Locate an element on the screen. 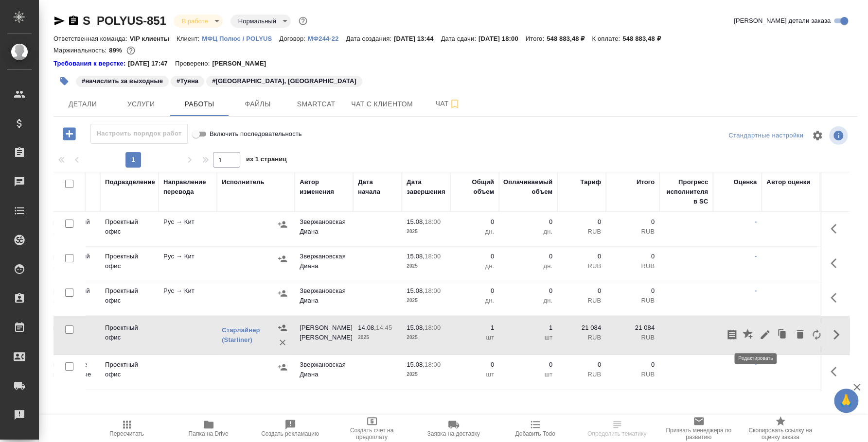  p: МФ244-22 is located at coordinates (327, 39).